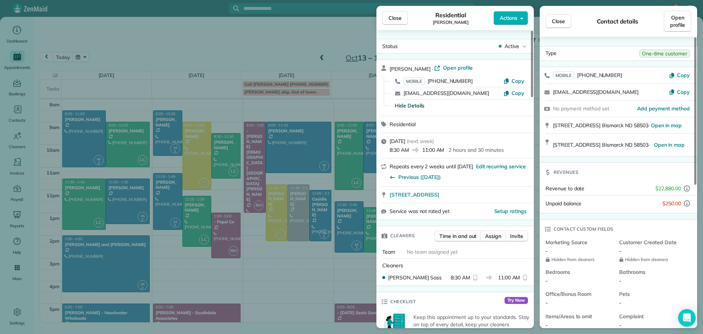 The image size is (703, 334). What do you see at coordinates (510, 211) in the screenshot?
I see `button: Setup ratings` at bounding box center [510, 211].